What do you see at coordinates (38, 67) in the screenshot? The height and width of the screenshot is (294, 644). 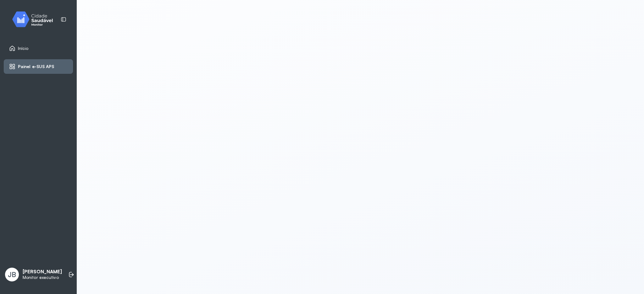 I see `a: Painel e-SUS APS` at bounding box center [38, 67].